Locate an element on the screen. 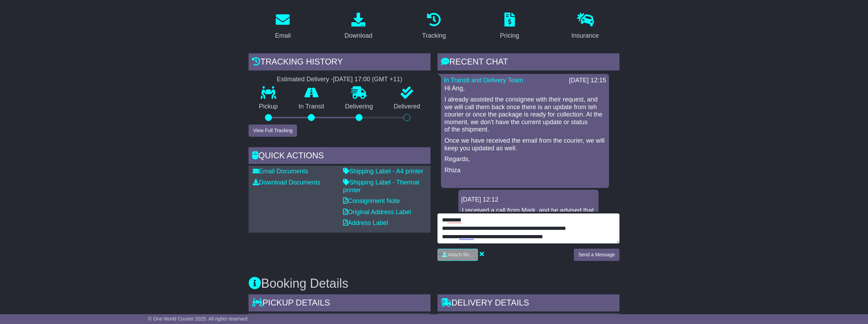 Image resolution: width=868 pixels, height=324 pixels. div: Tracking is located at coordinates (434, 35).